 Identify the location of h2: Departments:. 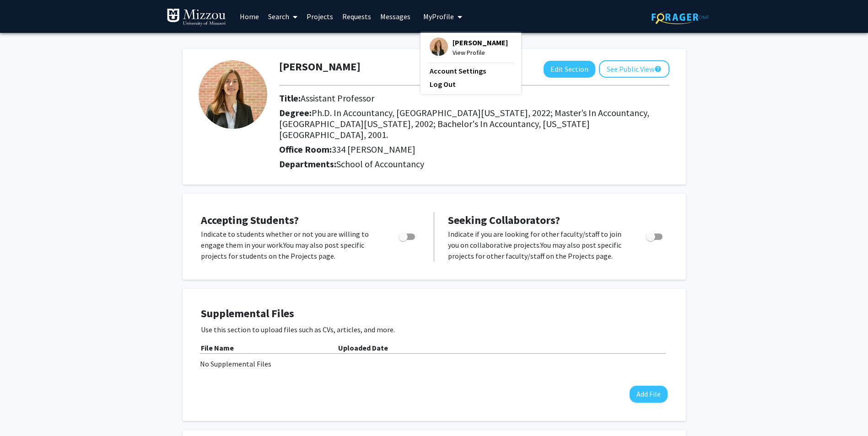
(475, 164).